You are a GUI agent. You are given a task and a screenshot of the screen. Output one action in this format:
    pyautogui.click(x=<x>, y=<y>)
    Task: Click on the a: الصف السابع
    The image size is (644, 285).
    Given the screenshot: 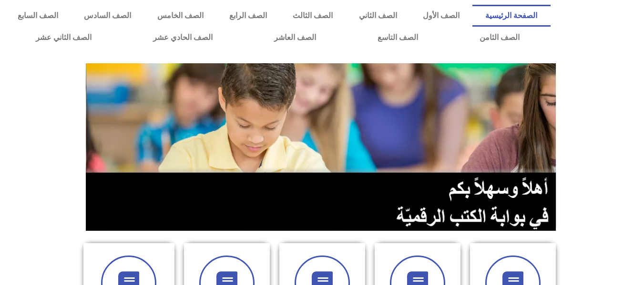 What is the action you would take?
    pyautogui.click(x=37, y=16)
    